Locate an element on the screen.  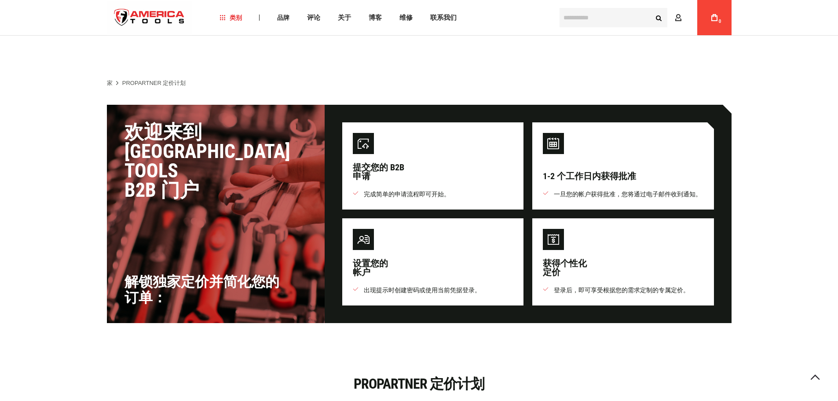
a: 商店徽标 is located at coordinates (150, 18).